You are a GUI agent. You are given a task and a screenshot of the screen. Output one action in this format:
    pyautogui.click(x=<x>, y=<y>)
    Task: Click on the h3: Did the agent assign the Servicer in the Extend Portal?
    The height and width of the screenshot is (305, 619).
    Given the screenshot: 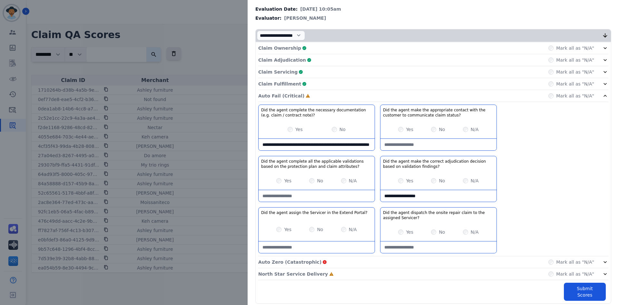 What is the action you would take?
    pyautogui.click(x=314, y=212)
    